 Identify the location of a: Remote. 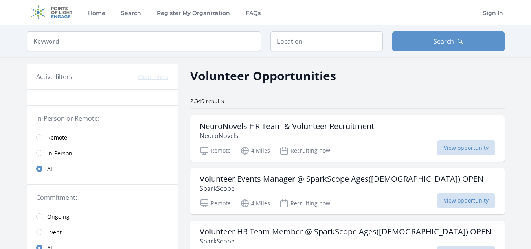
(102, 137).